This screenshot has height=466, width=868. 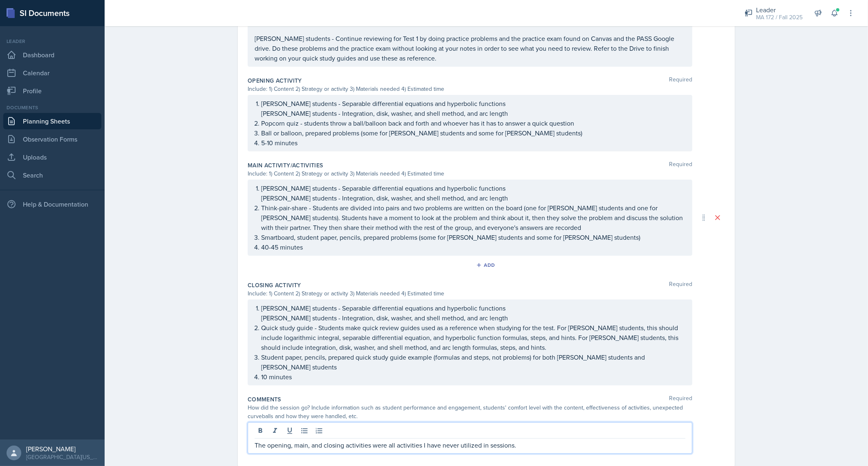 What do you see at coordinates (486, 265) in the screenshot?
I see `button: Add` at bounding box center [486, 265].